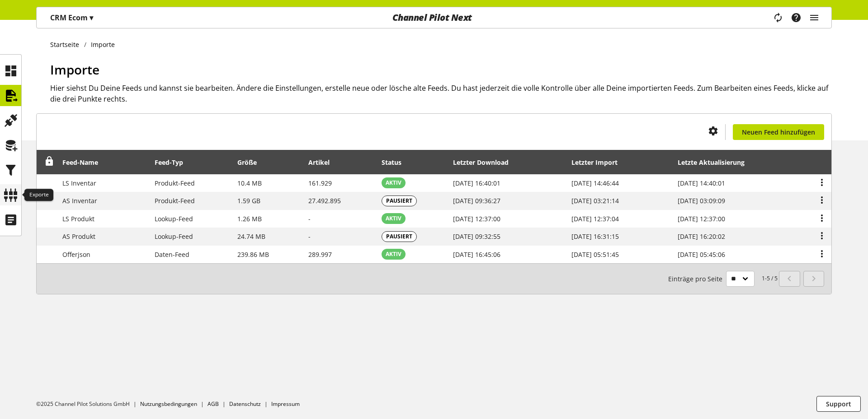 The height and width of the screenshot is (419, 868). I want to click on div: Feed-Typ, so click(174, 162).